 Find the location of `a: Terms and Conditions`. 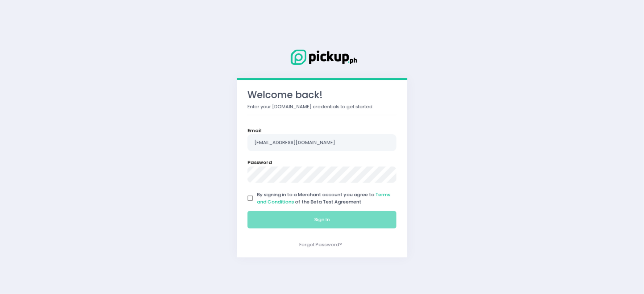

a: Terms and Conditions is located at coordinates (324, 198).